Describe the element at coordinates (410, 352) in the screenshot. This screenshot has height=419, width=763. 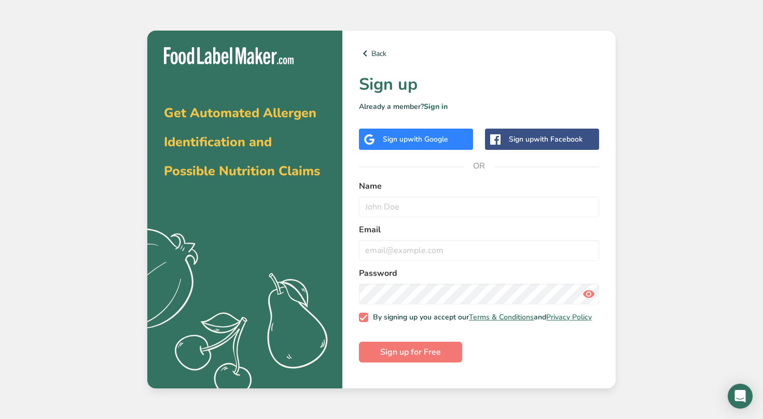
I see `button: Sign up for Free` at that location.